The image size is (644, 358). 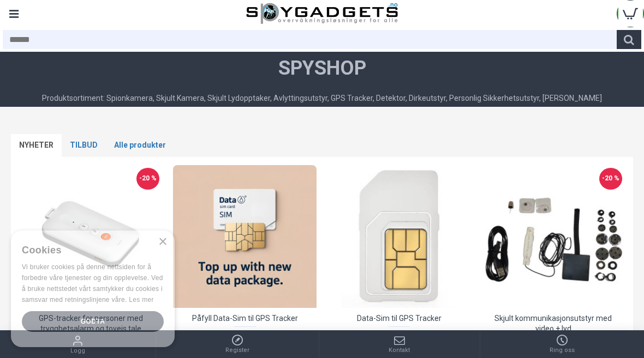 What do you see at coordinates (84, 146) in the screenshot?
I see `a: TILBUD` at bounding box center [84, 146].